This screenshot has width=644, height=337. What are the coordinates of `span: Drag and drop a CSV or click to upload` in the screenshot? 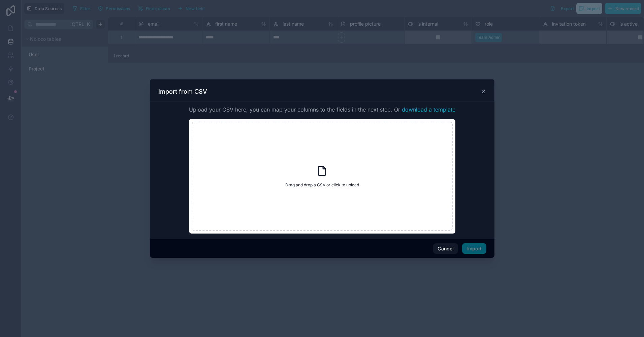 It's located at (322, 185).